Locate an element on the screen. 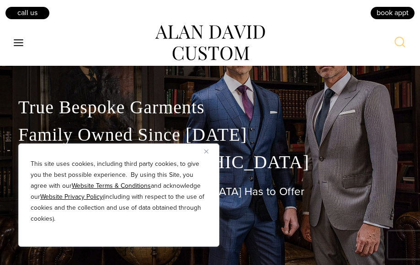  img: Close is located at coordinates (206, 151).